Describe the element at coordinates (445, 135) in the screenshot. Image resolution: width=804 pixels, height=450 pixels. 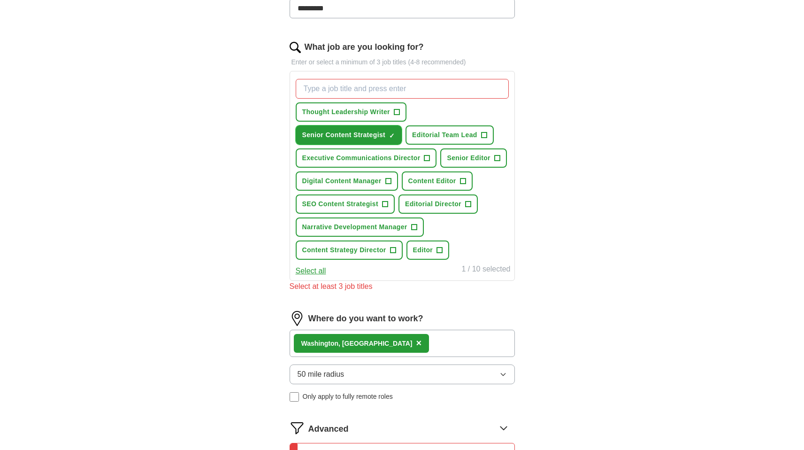
I see `span: Editorial Team Lead` at that location.